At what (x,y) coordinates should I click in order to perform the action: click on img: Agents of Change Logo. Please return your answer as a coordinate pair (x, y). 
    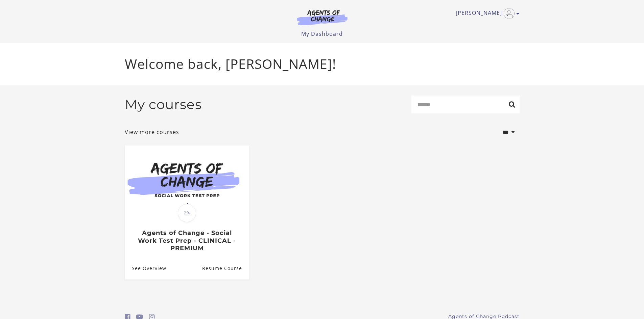
    Looking at the image, I should click on (322, 17).